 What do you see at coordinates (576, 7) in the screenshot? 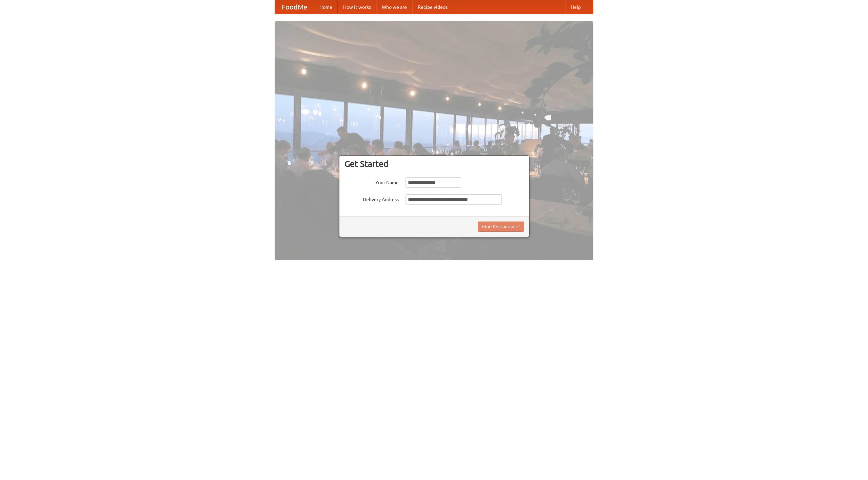
I see `a: Help` at bounding box center [576, 7].